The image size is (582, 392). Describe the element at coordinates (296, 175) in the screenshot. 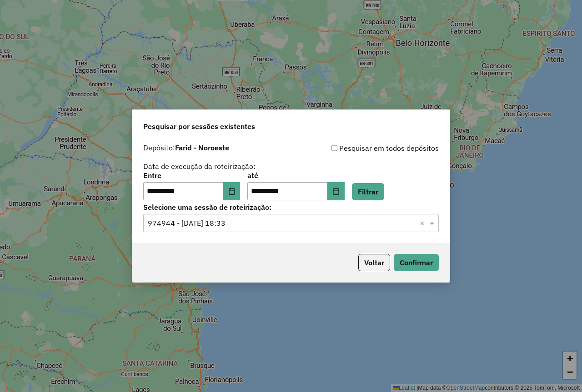

I see `label: até` at that location.